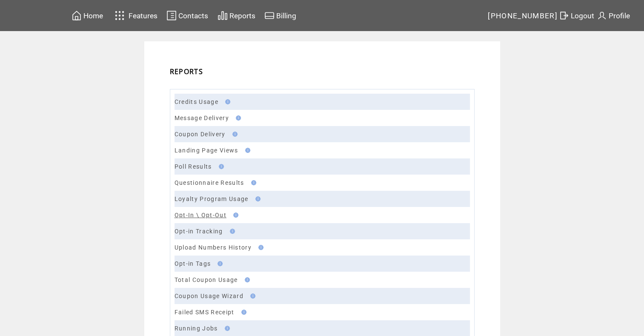 The image size is (644, 336). Describe the element at coordinates (93, 16) in the screenshot. I see `span: Home` at that location.